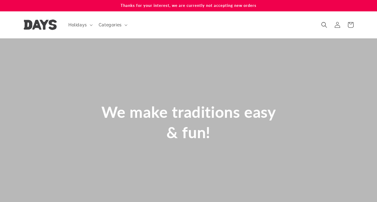 The height and width of the screenshot is (202, 377). Describe the element at coordinates (325, 25) in the screenshot. I see `summary: Search` at that location.